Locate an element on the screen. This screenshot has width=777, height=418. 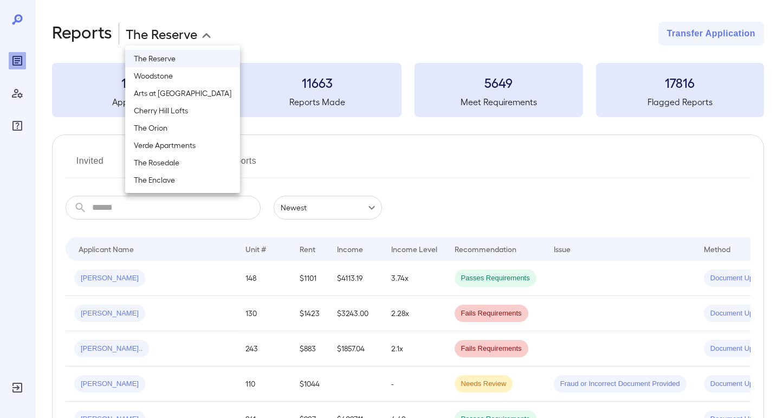
li: The Reserve is located at coordinates (183, 59).